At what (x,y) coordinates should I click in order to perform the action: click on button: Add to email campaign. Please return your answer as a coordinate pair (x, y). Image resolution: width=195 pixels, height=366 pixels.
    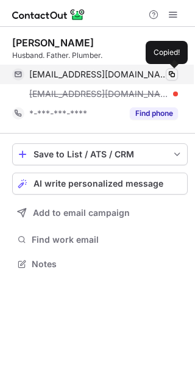
    Looking at the image, I should click on (100, 213).